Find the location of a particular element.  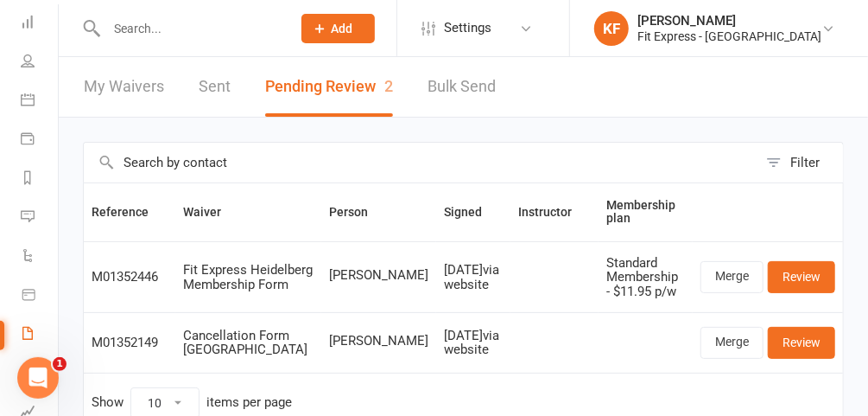

button: Pending Review2 is located at coordinates (329, 86).